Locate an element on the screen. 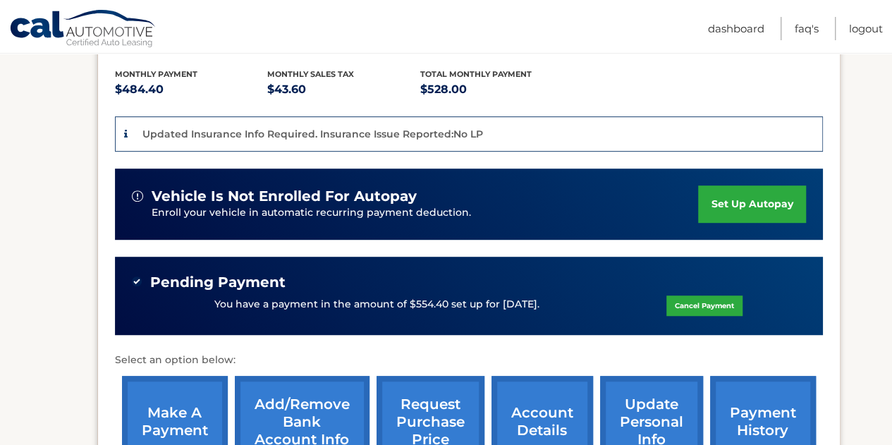  p: $484.40 is located at coordinates (191, 90).